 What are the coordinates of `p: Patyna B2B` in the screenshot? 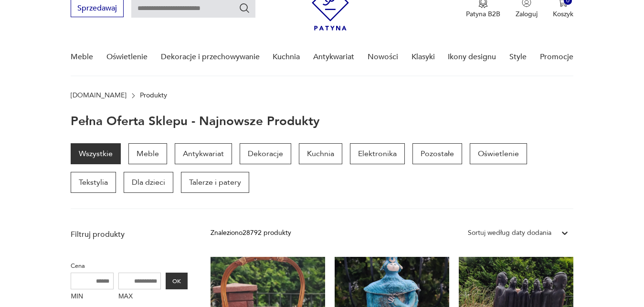 It's located at (483, 14).